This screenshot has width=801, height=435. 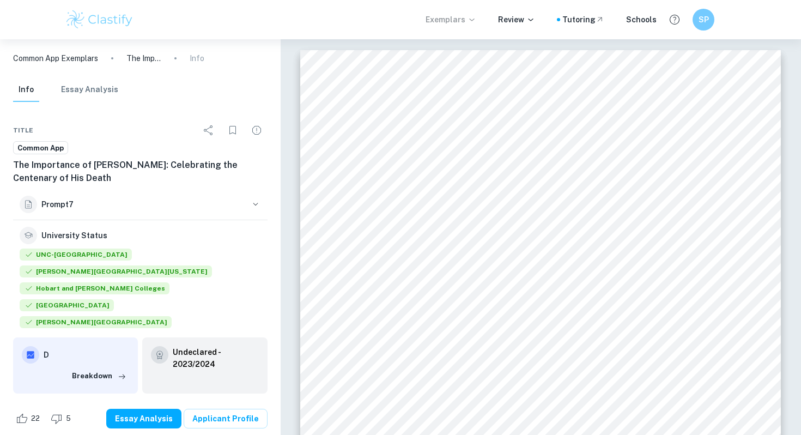 What do you see at coordinates (95, 323) in the screenshot?
I see `div: Accepted: Howard University` at bounding box center [95, 323].